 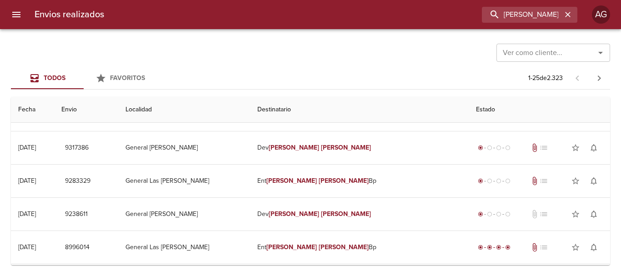 I want to click on button: menu, so click(x=16, y=15).